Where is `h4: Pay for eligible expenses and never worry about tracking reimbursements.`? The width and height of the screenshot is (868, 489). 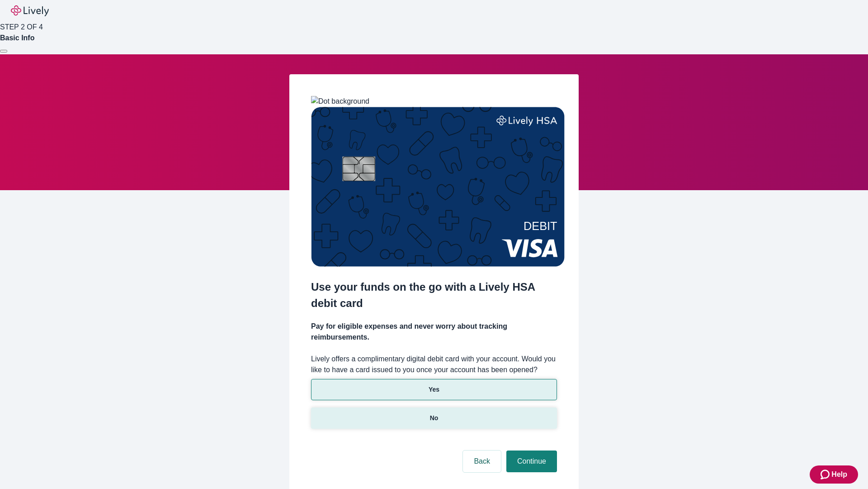 h4: Pay for eligible expenses and never worry about tracking reimbursements. is located at coordinates (434, 332).